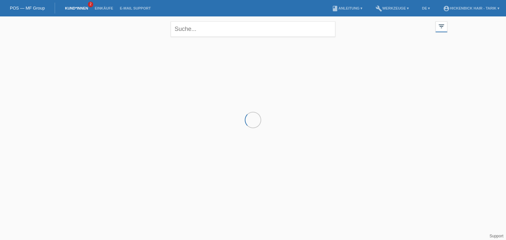  Describe the element at coordinates (392, 8) in the screenshot. I see `a: buildWerkzeuge ▾` at that location.